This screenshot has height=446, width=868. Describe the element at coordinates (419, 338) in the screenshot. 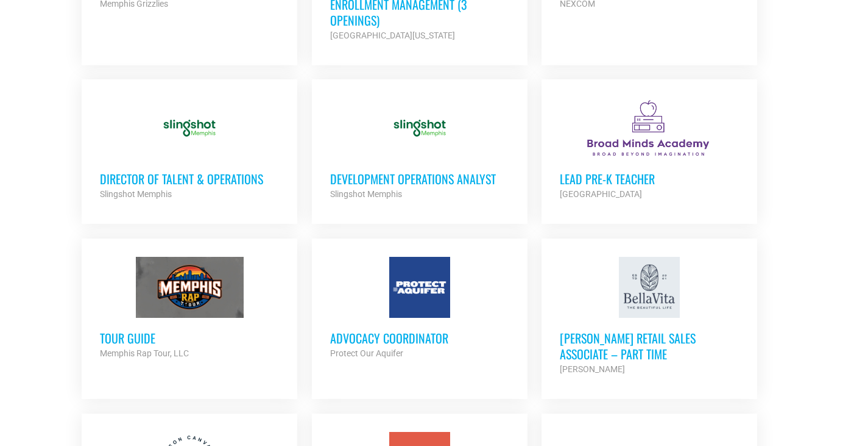

I see `h3: Advocacy Coordinator` at that location.